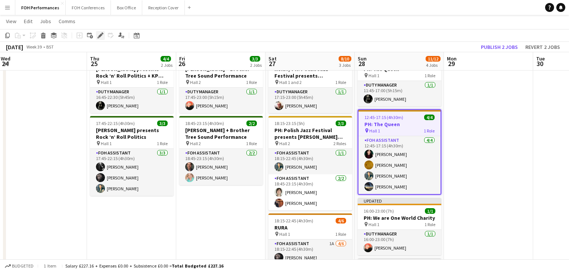  I want to click on h3: PH: We are One World Charity, so click(400, 218).